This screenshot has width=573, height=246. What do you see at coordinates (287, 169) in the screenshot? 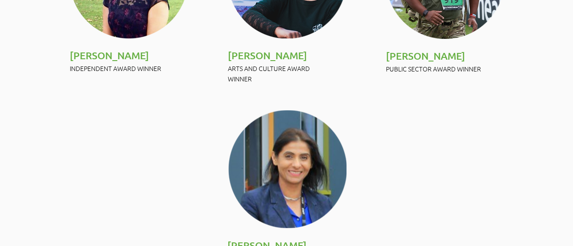
I see `img: Asma_edited.png` at bounding box center [287, 169].